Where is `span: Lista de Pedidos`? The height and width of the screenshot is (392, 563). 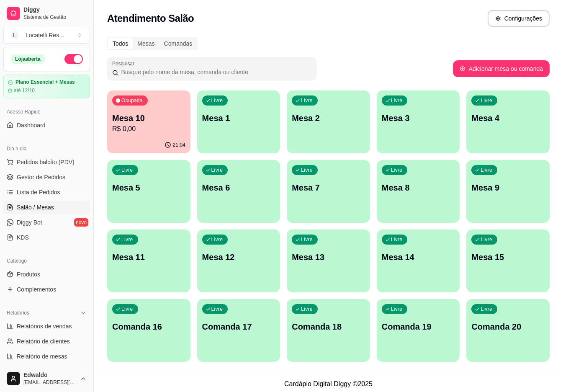
span: Lista de Pedidos is located at coordinates (38, 192).